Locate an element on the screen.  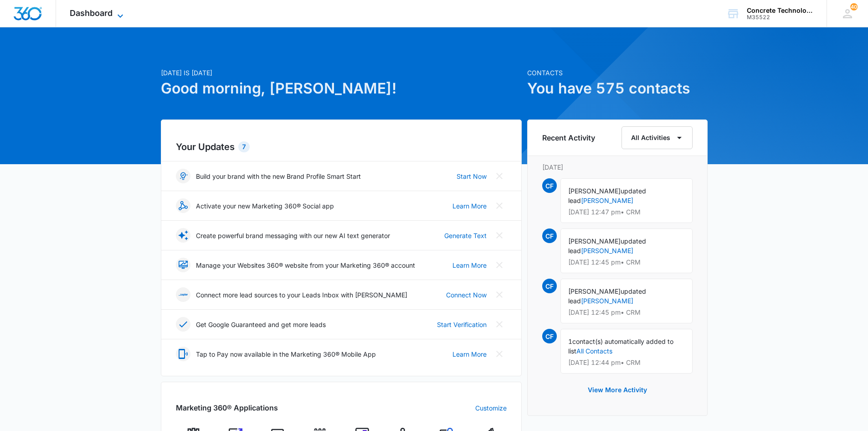
h2: Marketing 360® Applications is located at coordinates (227, 408).